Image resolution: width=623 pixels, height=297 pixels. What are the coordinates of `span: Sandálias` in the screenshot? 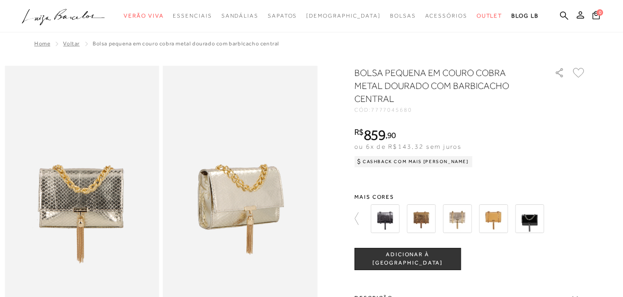 It's located at (240, 16).